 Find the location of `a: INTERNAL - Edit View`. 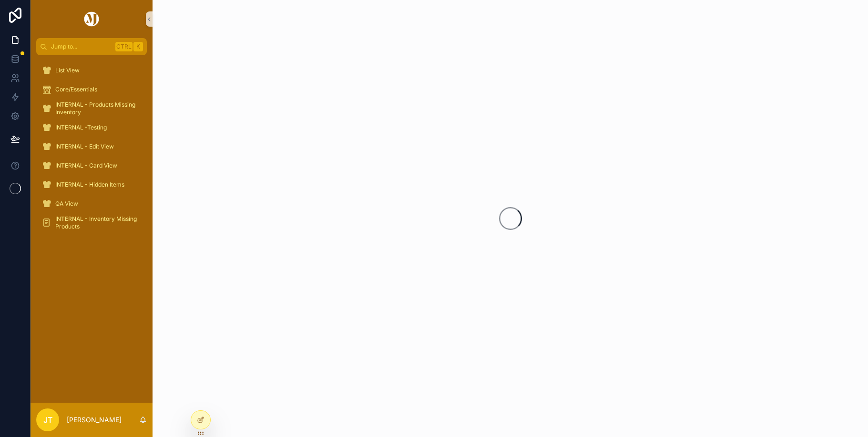

a: INTERNAL - Edit View is located at coordinates (92, 147).